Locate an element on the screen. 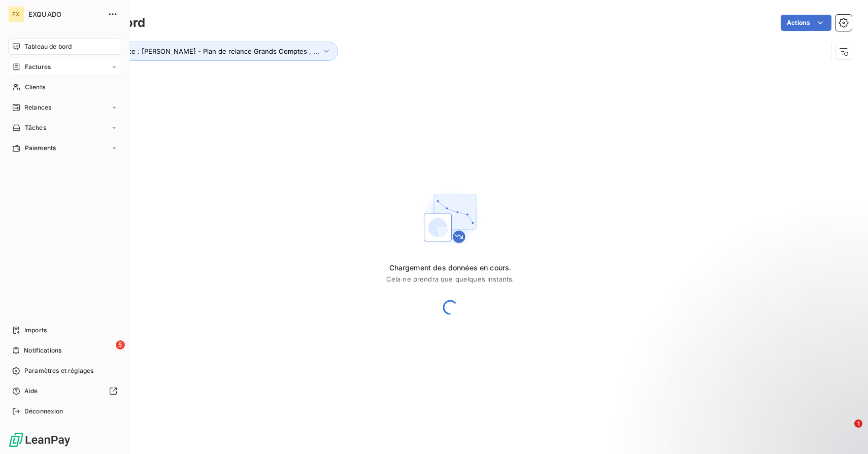 The height and width of the screenshot is (454, 868). span: Notifications is located at coordinates (42, 351).